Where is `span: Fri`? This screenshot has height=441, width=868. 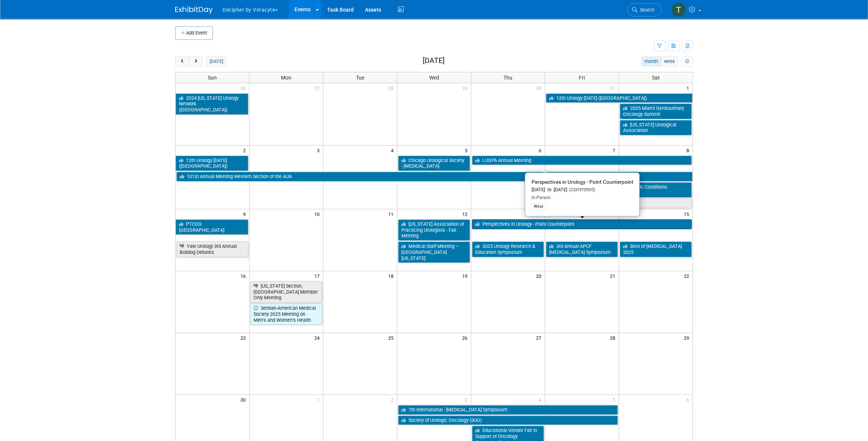 span: Fri is located at coordinates (582, 78).